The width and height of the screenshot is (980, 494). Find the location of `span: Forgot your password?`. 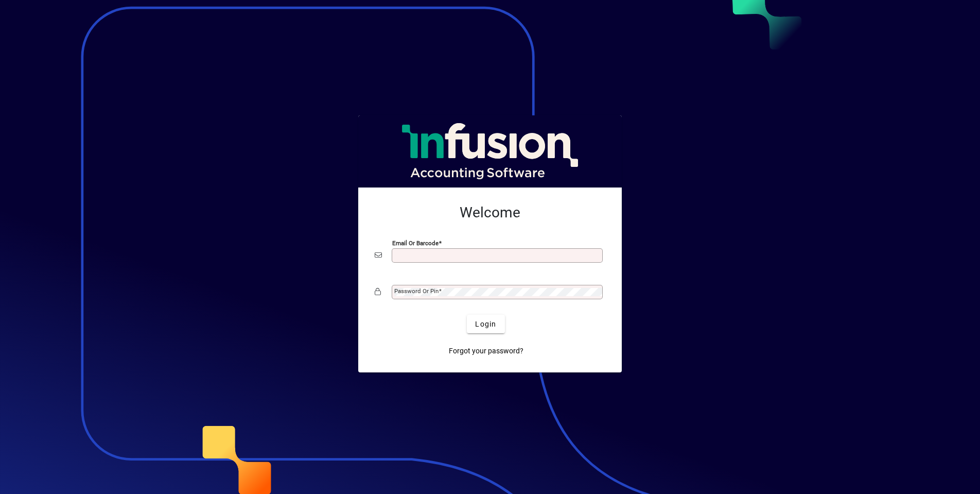

span: Forgot your password? is located at coordinates (486, 351).